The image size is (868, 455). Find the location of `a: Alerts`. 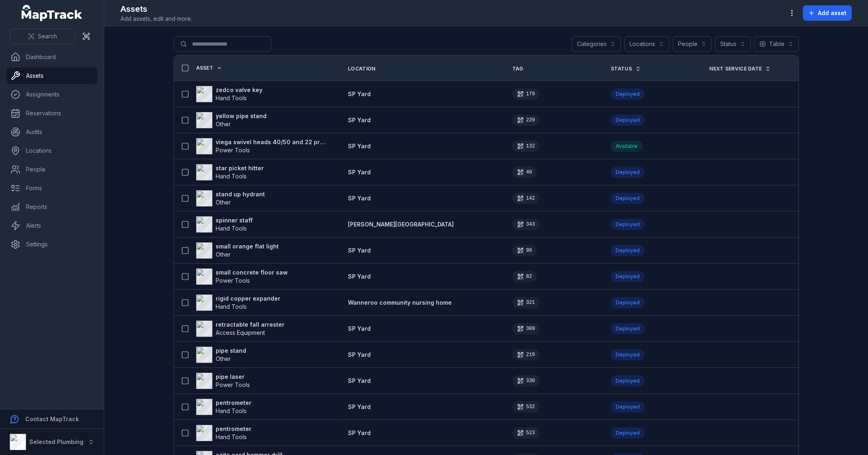

a: Alerts is located at coordinates (51, 226).